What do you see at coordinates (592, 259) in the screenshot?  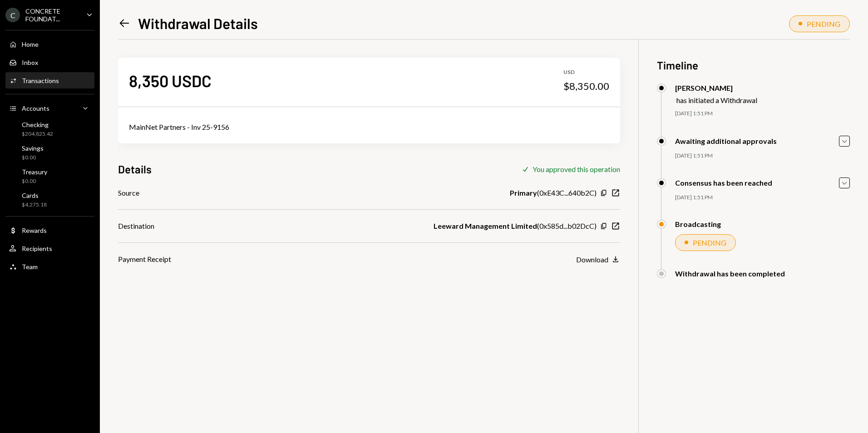 I see `div: Download` at bounding box center [592, 259].